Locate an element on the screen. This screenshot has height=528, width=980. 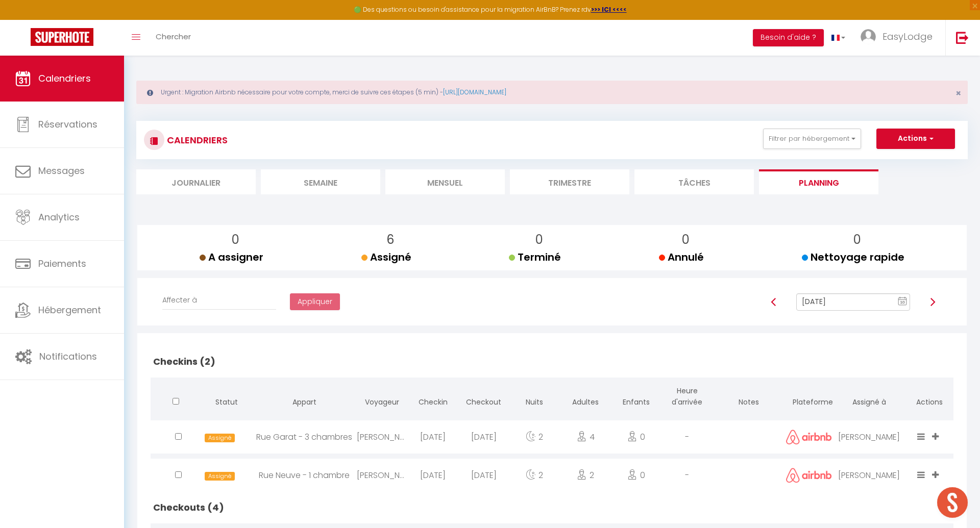
span: A assigner is located at coordinates (231, 257).